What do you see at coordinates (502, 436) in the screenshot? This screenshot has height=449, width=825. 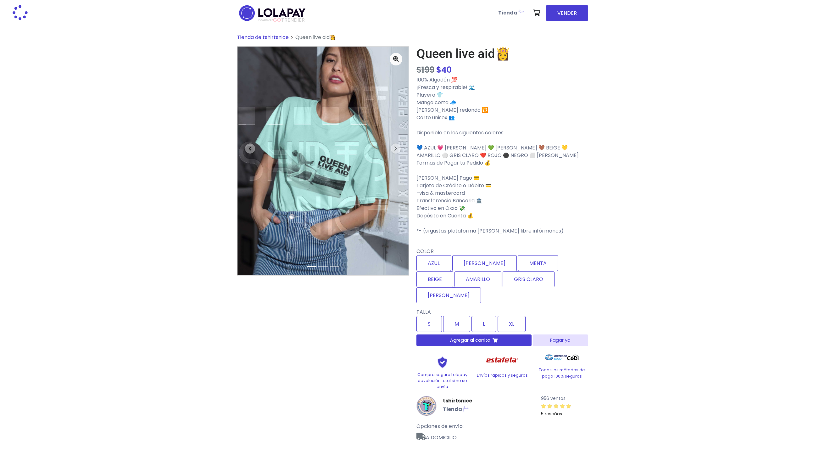 I see `span: A DOMICILIO` at bounding box center [502, 436].